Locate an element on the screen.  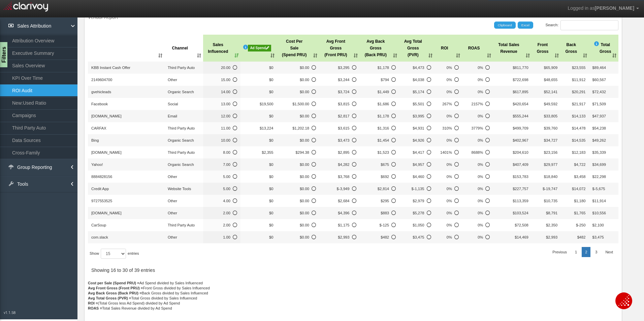
span: gvehicleads is located at coordinates (101, 92).